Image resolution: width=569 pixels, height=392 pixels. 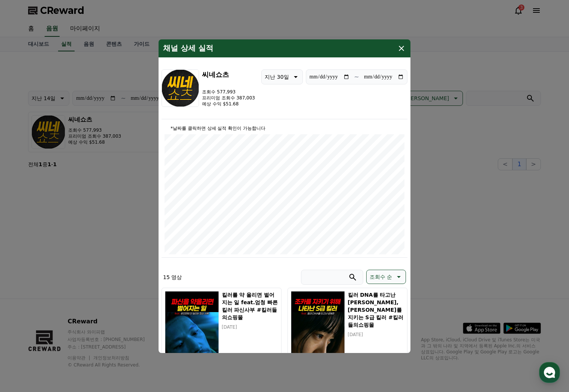 I want to click on p: 15 영상, so click(x=172, y=277).